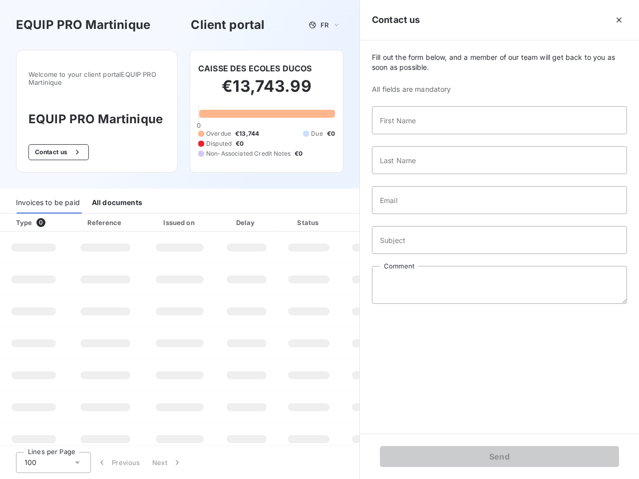 The width and height of the screenshot is (639, 479). What do you see at coordinates (255, 68) in the screenshot?
I see `h6: CAISSE DES ECOLES DUCOS` at bounding box center [255, 68].